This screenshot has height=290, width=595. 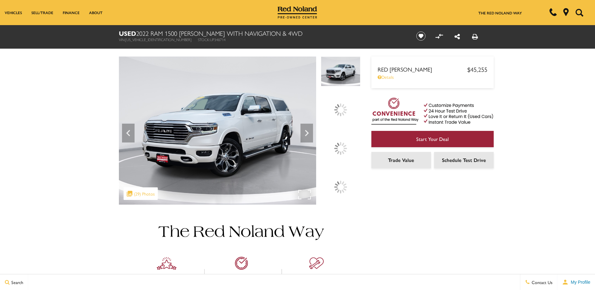 I want to click on button: user-profile-menu, so click(x=576, y=282).